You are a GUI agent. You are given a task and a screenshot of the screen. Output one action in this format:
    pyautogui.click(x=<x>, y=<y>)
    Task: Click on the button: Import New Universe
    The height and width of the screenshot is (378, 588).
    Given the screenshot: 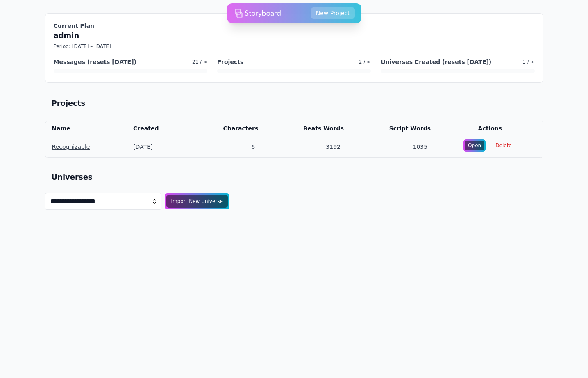 What is the action you would take?
    pyautogui.click(x=197, y=201)
    